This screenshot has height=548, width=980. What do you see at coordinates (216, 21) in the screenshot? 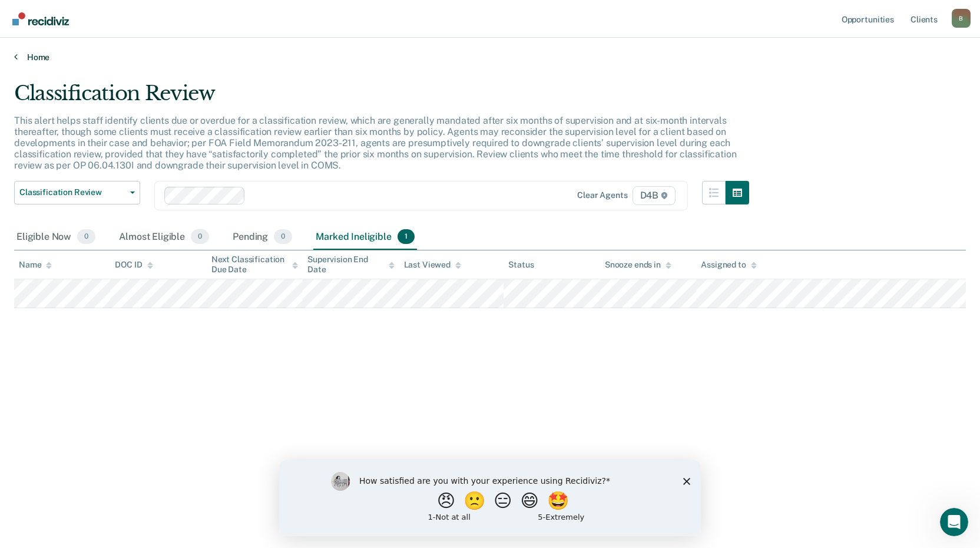
I see `div: How satisfied are you with your experience using Recidiviz?` at bounding box center [216, 21].